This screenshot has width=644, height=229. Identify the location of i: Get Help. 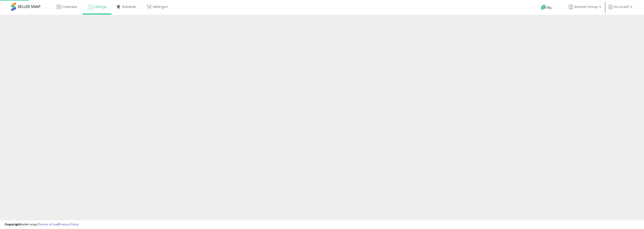
(543, 7).